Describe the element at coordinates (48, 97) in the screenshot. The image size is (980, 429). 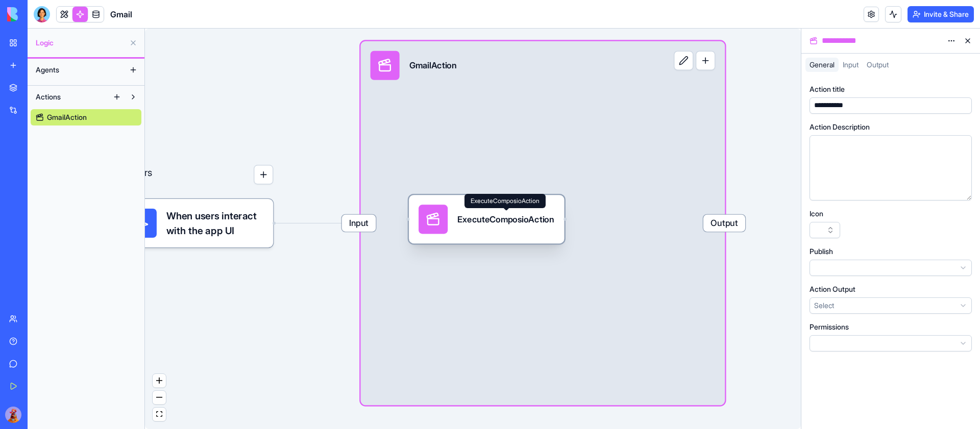
I see `span: Actions` at that location.